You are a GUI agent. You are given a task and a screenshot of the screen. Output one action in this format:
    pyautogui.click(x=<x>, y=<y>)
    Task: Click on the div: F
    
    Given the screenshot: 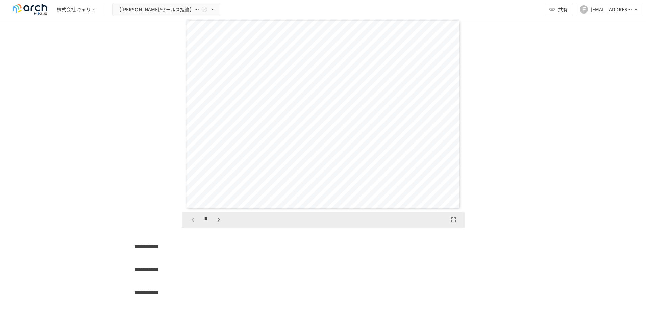 What is the action you would take?
    pyautogui.click(x=583, y=9)
    